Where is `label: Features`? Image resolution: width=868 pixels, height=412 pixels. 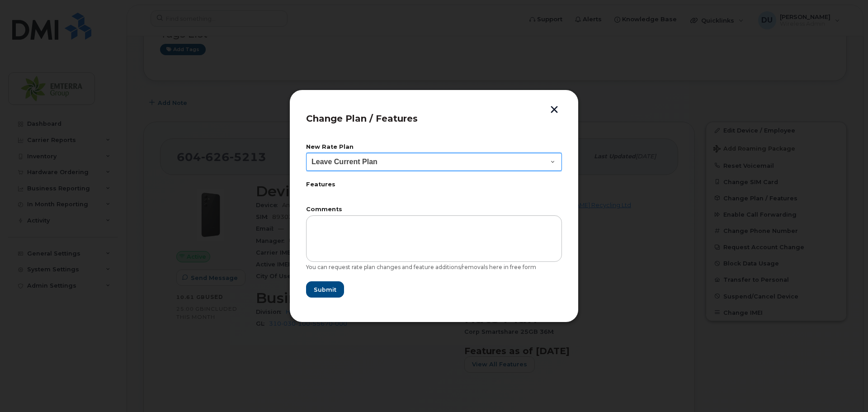 label: Features is located at coordinates (434, 185).